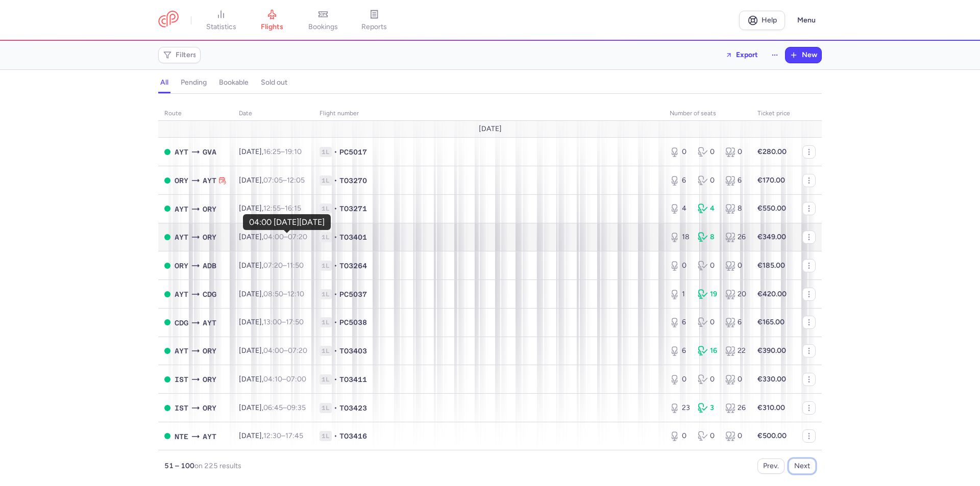 This screenshot has width=980, height=486. Describe the element at coordinates (771, 208) in the screenshot. I see `strong: €550.00` at that location.